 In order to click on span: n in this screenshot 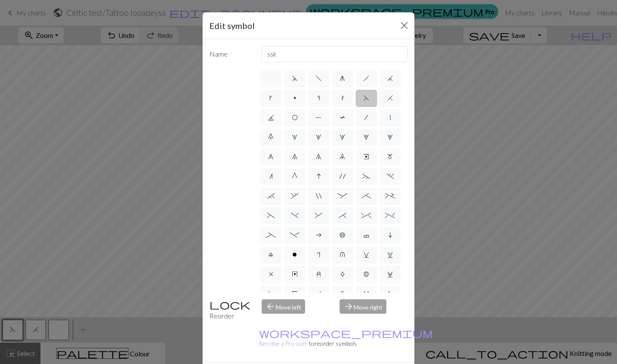, I will do `click(271, 176)`.